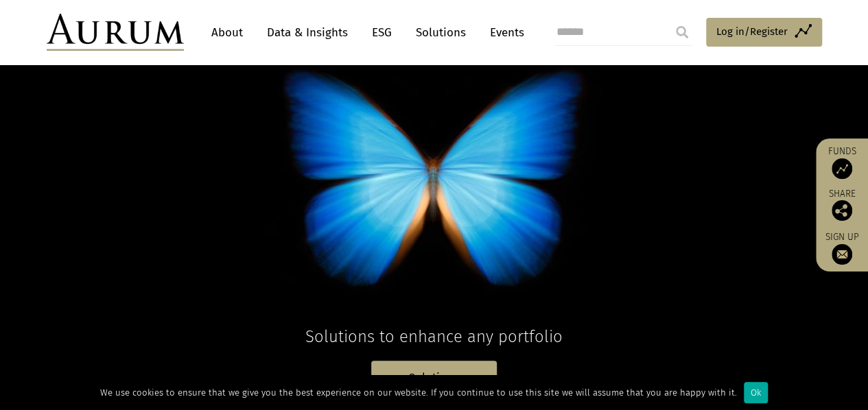  I want to click on span: Log in/Register, so click(752, 31).